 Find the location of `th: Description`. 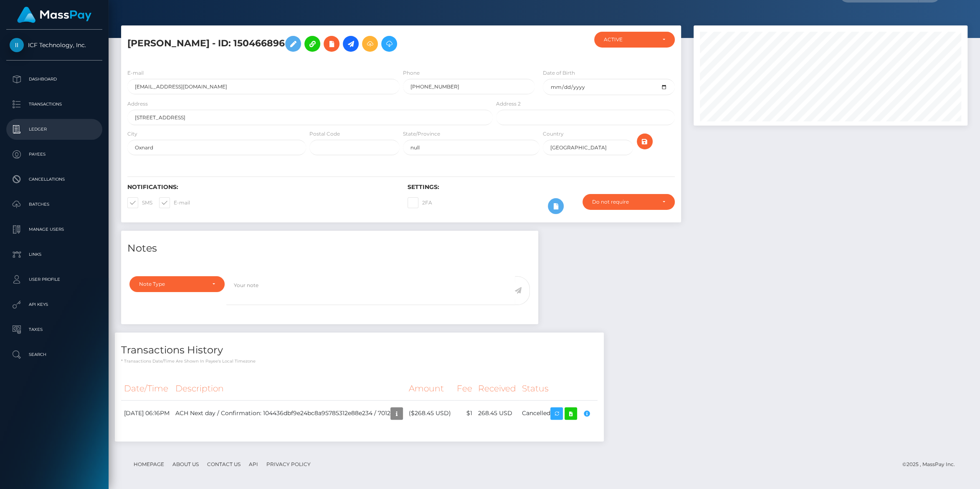

th: Description is located at coordinates (289, 389).